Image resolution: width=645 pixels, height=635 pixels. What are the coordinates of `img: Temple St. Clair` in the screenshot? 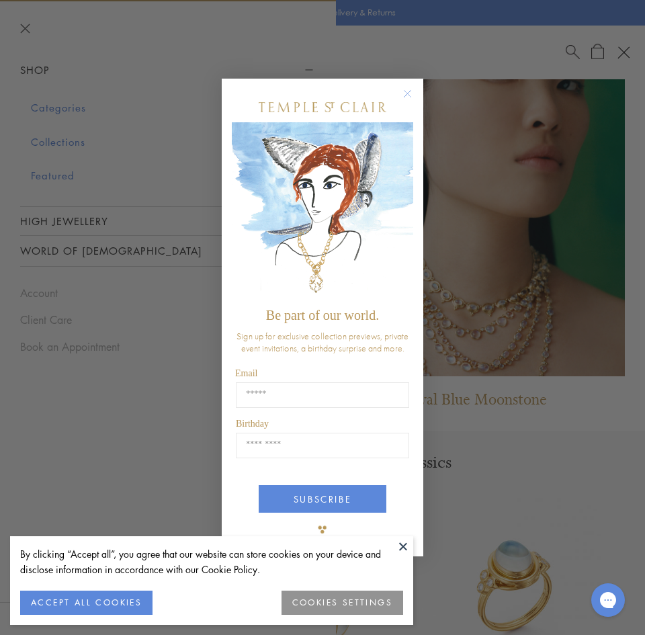 It's located at (323, 107).